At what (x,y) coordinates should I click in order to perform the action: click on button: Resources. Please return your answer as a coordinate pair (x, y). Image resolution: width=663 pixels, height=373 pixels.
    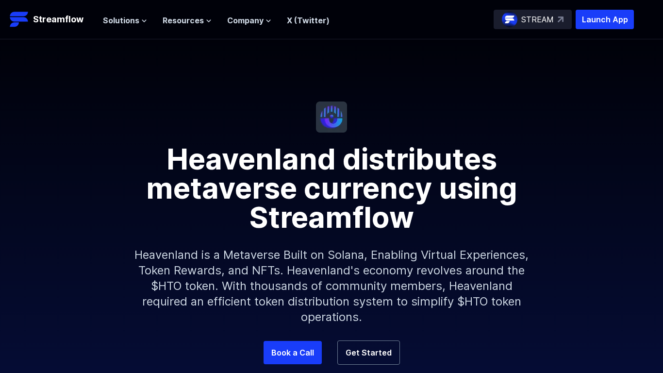
    Looking at the image, I should click on (187, 20).